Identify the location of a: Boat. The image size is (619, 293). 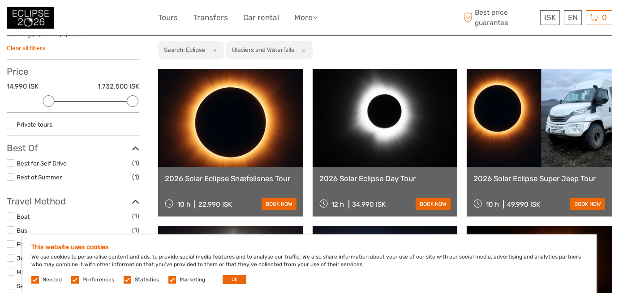
(23, 217).